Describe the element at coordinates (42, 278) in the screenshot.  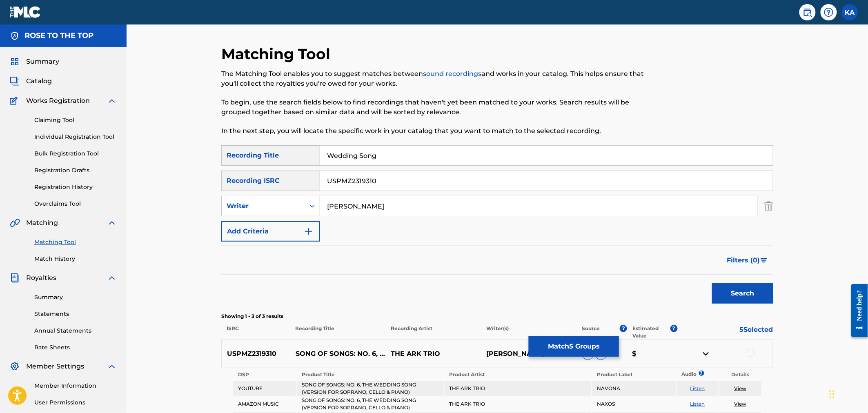
I see `span: Royalties` at that location.